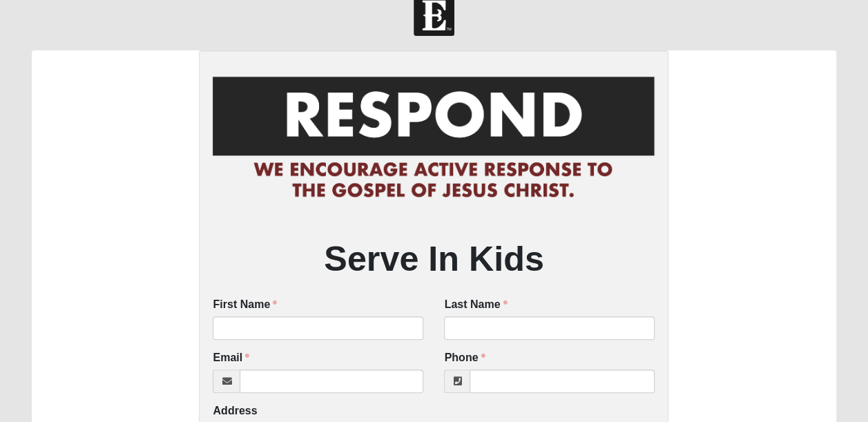 The image size is (868, 422). Describe the element at coordinates (235, 411) in the screenshot. I see `label: Address` at that location.